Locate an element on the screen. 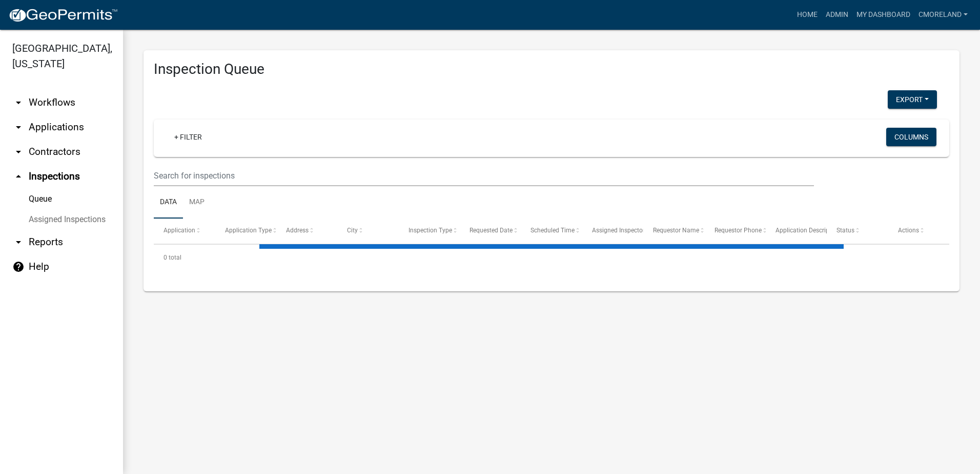  span: Application Type is located at coordinates (248, 230).